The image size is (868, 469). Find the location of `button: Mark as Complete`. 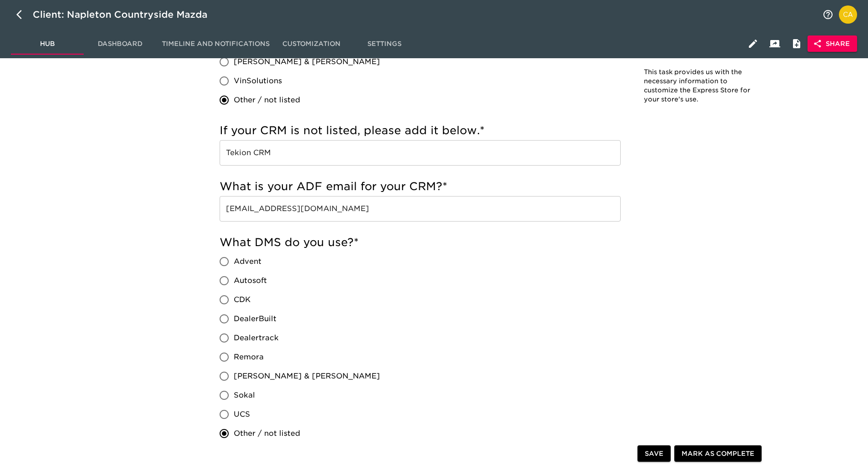

button: Mark as Complete is located at coordinates (718, 454).